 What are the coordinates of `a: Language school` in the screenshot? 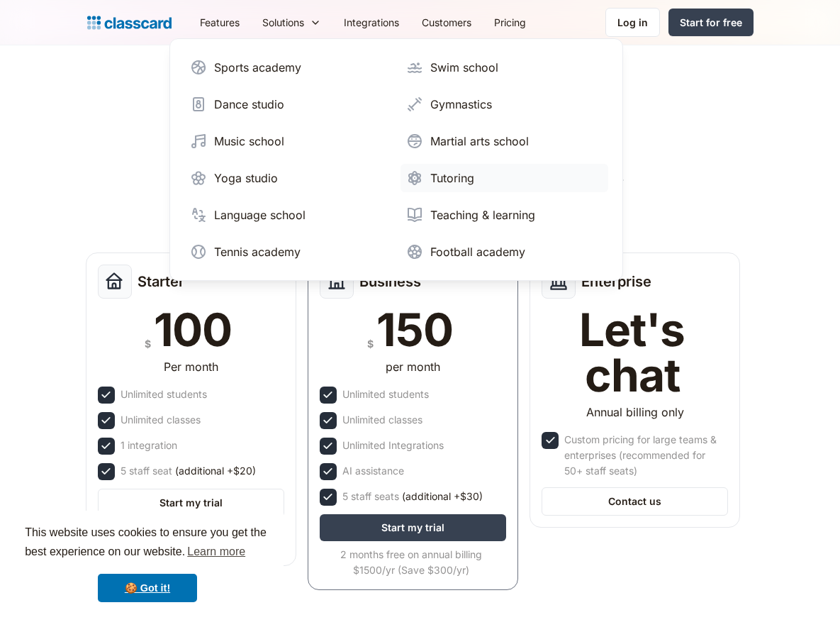 It's located at (288, 214).